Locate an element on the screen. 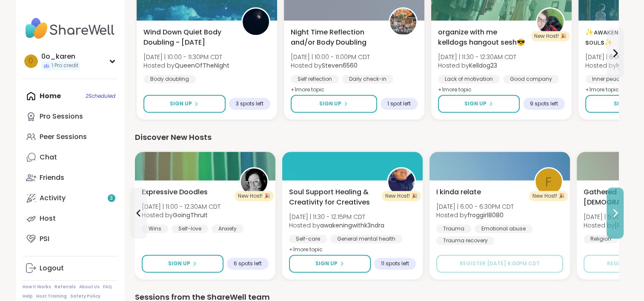 Image resolution: width=644 pixels, height=301 pixels. img: awakeningwithk3ndra is located at coordinates (401, 182).